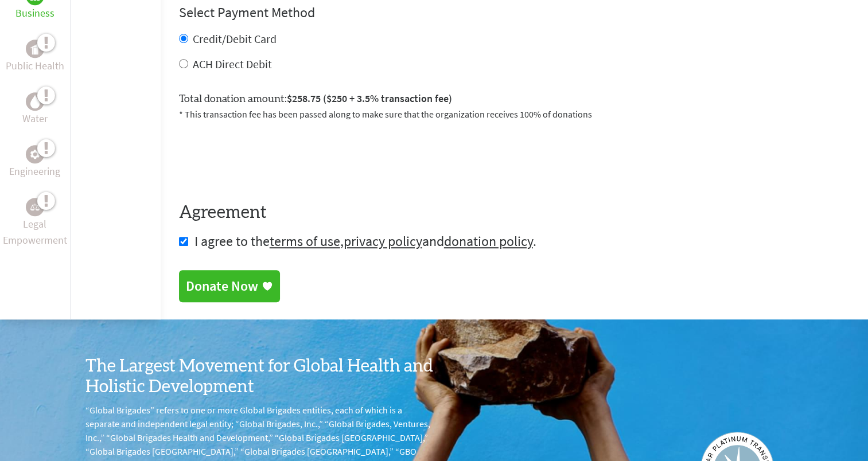 The width and height of the screenshot is (868, 461). I want to click on label: Total donation amount:, so click(316, 99).